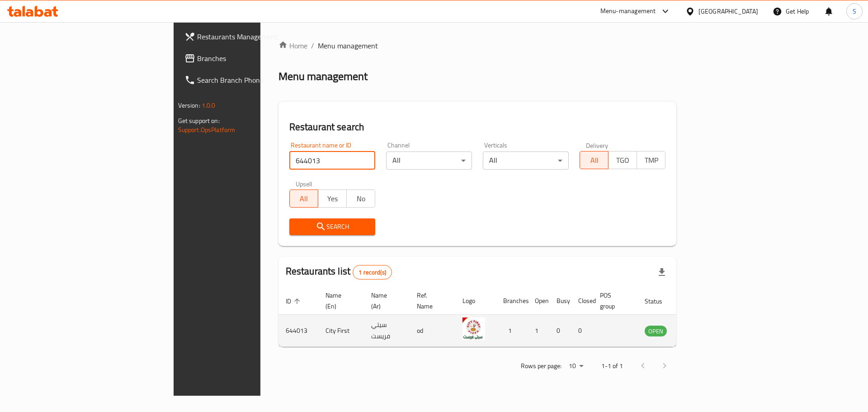 This screenshot has height=412, width=868. Describe the element at coordinates (294, 301) in the screenshot. I see `span: ID` at that location.